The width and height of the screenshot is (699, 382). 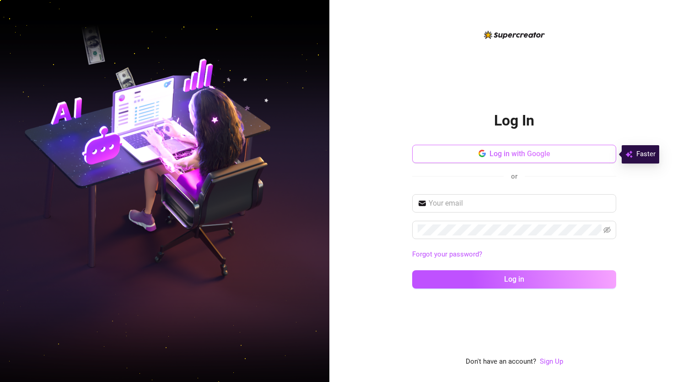 What do you see at coordinates (514, 176) in the screenshot?
I see `span: or` at bounding box center [514, 176].